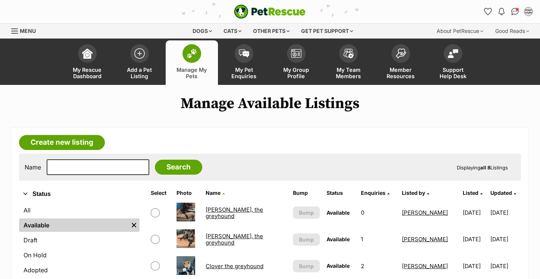  What do you see at coordinates (471, 192) in the screenshot?
I see `span: Listed` at bounding box center [471, 192].